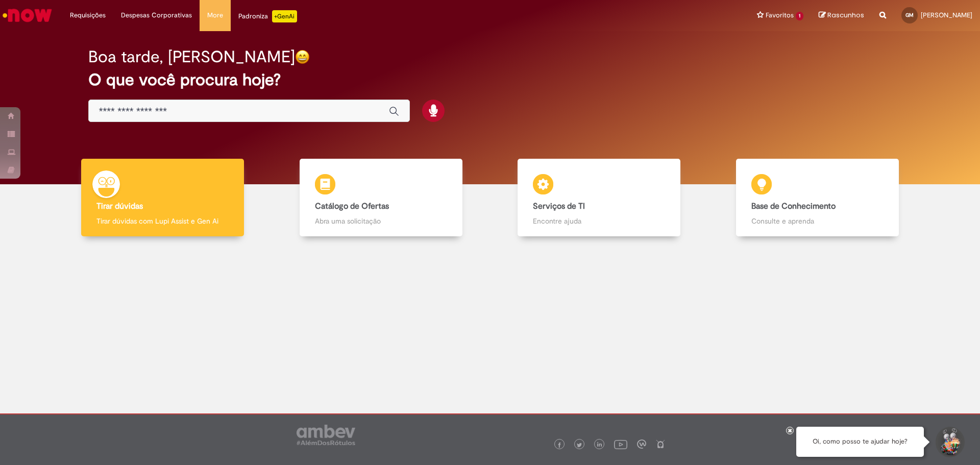 The image size is (980, 465). Describe the element at coordinates (779, 15) in the screenshot. I see `span: Favoritos` at that location.